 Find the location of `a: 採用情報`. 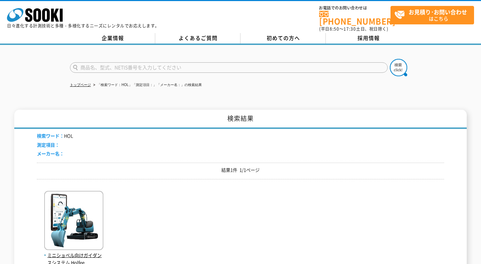

a: 採用情報 is located at coordinates (369, 38).